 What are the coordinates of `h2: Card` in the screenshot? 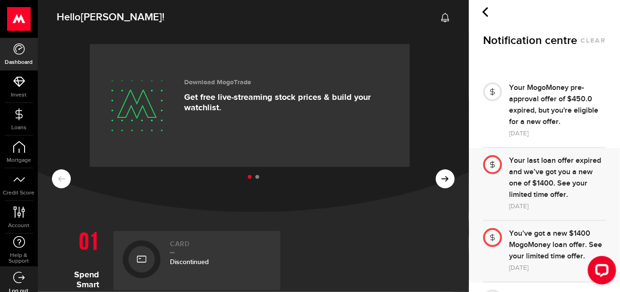 It's located at (221, 246).